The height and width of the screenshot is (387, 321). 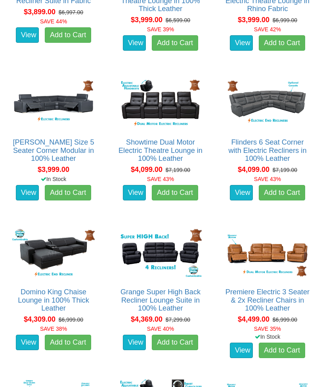 I want to click on span: $3,899.00, so click(x=40, y=12).